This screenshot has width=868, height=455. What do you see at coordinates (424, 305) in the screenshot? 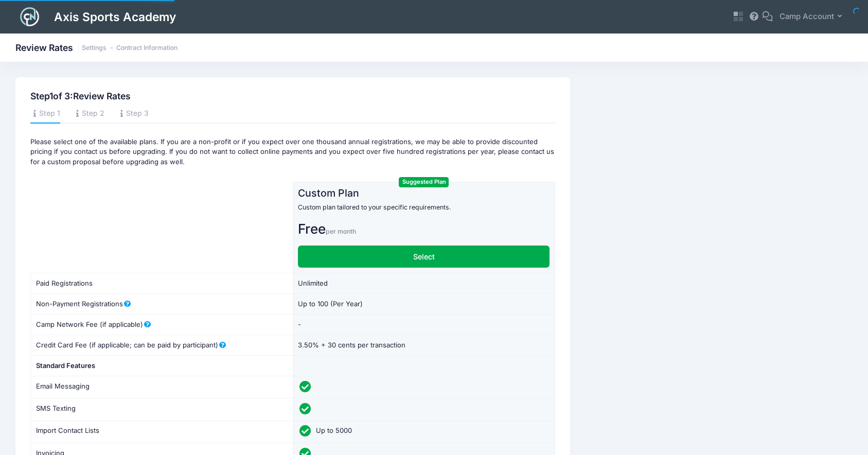
I see `td: Up to 100 (Per Year)` at bounding box center [424, 305].